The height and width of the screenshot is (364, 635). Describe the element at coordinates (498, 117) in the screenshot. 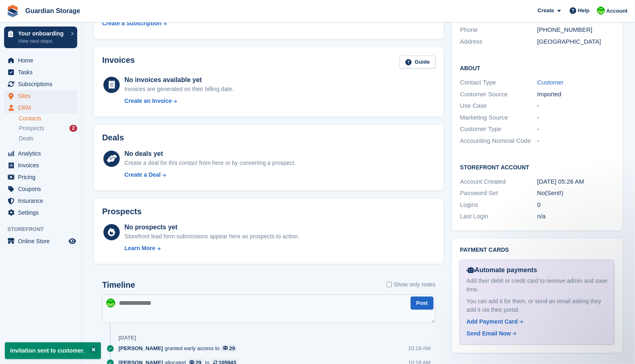

I see `div: Marketing Source` at that location.